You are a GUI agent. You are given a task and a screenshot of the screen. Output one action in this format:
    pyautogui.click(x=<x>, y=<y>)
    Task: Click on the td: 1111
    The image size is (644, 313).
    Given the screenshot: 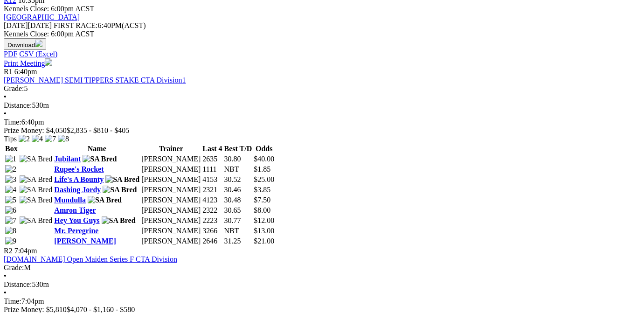 What is the action you would take?
    pyautogui.click(x=212, y=169)
    